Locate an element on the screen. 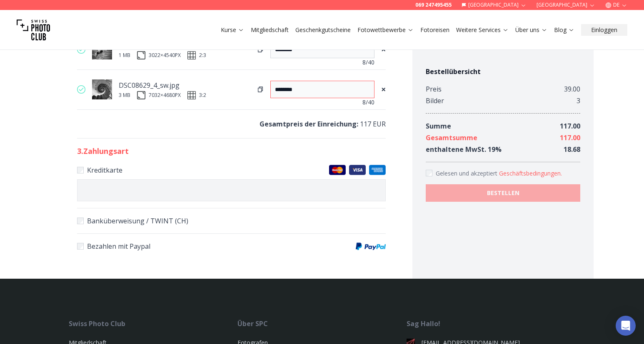  div: DSC08629_4_sw.jpg is located at coordinates (163, 85).